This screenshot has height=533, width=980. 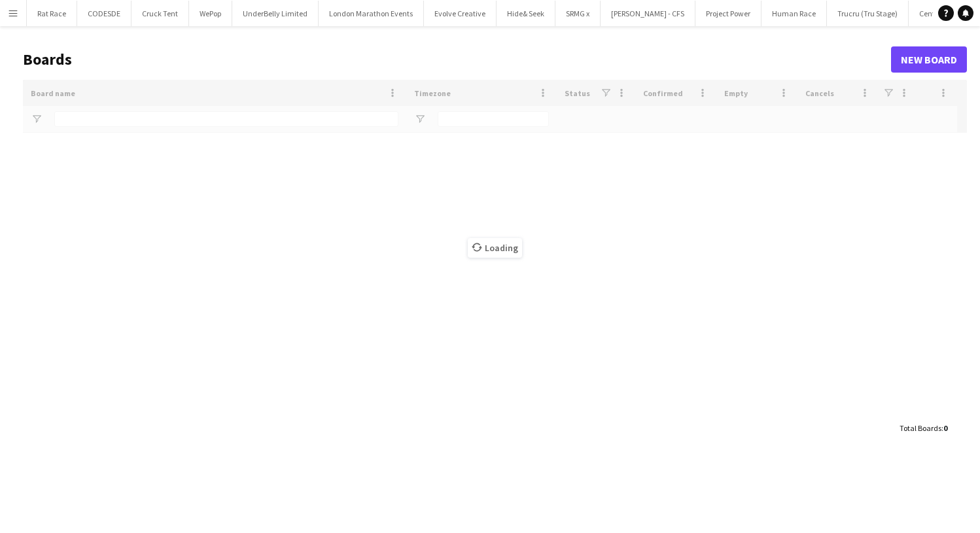 I want to click on button: Human Race, so click(x=794, y=13).